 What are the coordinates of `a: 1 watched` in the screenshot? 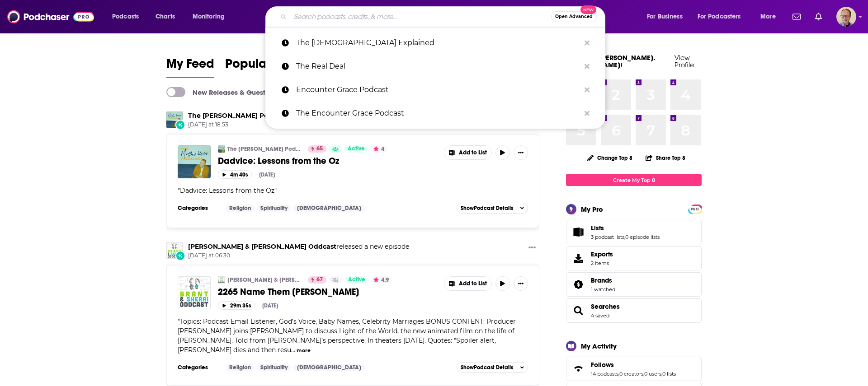 It's located at (603, 289).